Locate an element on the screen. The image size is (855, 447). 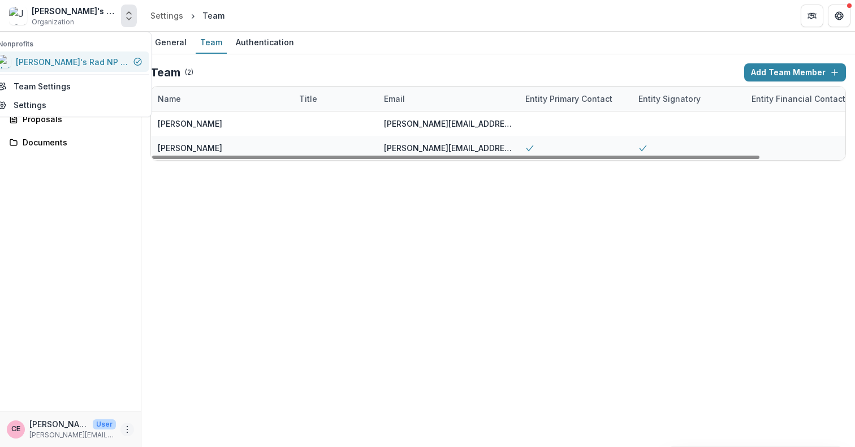
h2: Team is located at coordinates (165, 72).